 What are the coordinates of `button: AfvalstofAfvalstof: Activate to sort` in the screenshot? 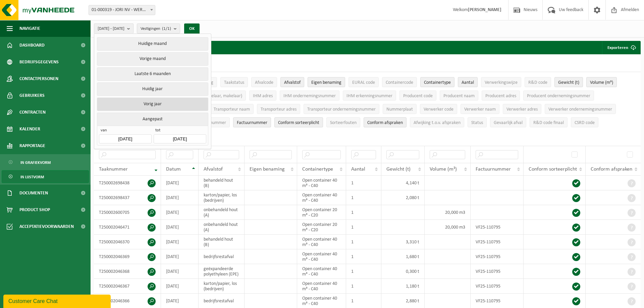 It's located at (292, 82).